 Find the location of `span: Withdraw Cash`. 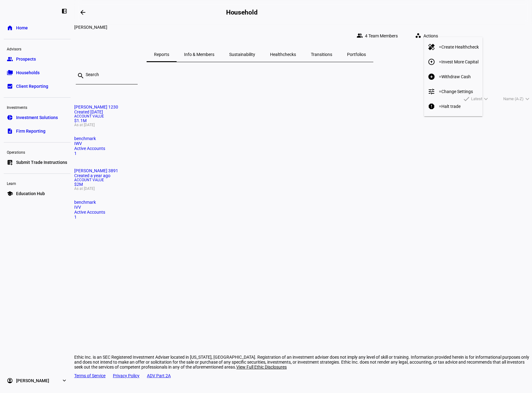

span: Withdraw Cash is located at coordinates (456, 77).